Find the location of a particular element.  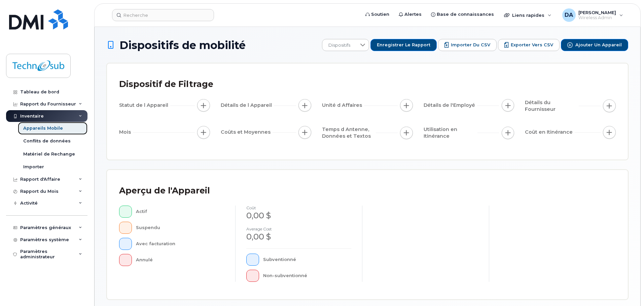

span: Ajouter un appareil is located at coordinates (599, 45).